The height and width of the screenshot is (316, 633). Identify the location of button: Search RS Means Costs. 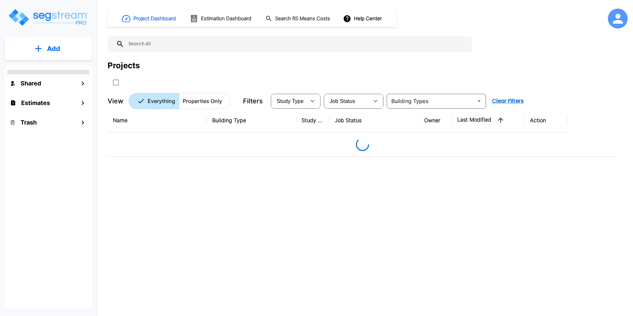
(298, 19).